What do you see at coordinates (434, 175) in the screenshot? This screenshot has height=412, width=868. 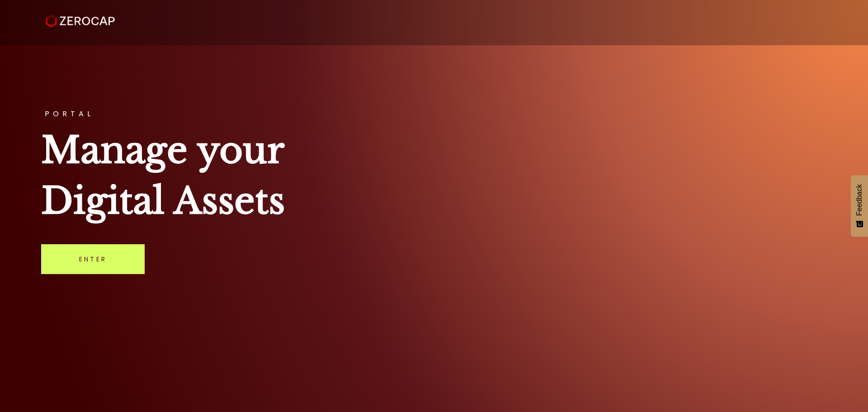 I see `h1: Manage your Digital Assets` at bounding box center [434, 175].